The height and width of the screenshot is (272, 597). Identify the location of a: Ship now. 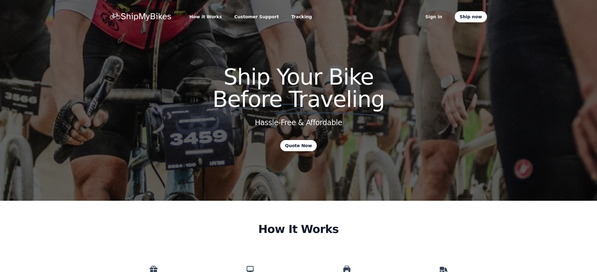
(471, 17).